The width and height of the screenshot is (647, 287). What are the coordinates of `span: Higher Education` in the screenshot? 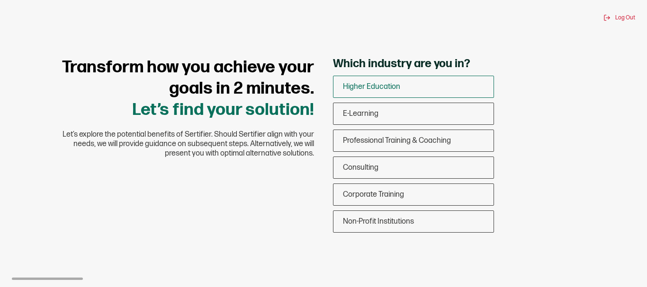 It's located at (371, 87).